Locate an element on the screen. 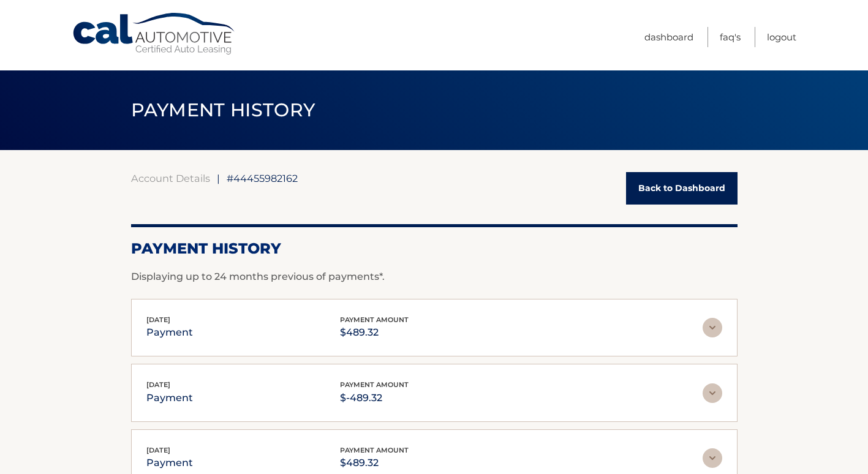 Image resolution: width=868 pixels, height=474 pixels. h2: Payment History is located at coordinates (434, 248).